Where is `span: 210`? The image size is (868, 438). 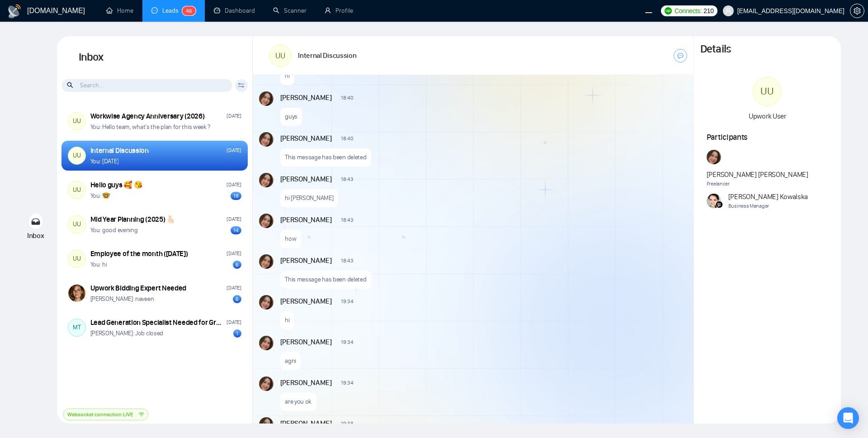
span: 210 is located at coordinates (708, 11).